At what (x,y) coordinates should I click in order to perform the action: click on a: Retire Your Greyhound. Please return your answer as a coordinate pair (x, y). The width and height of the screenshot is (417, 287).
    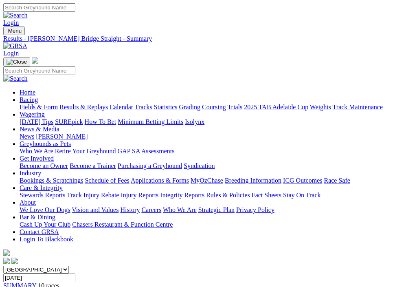
    Looking at the image, I should click on (85, 151).